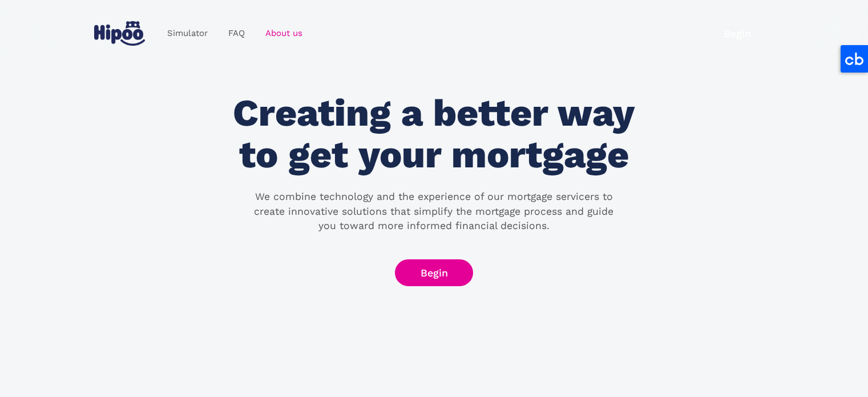 The height and width of the screenshot is (397, 868). Describe the element at coordinates (237, 33) in the screenshot. I see `font: FAQ` at that location.